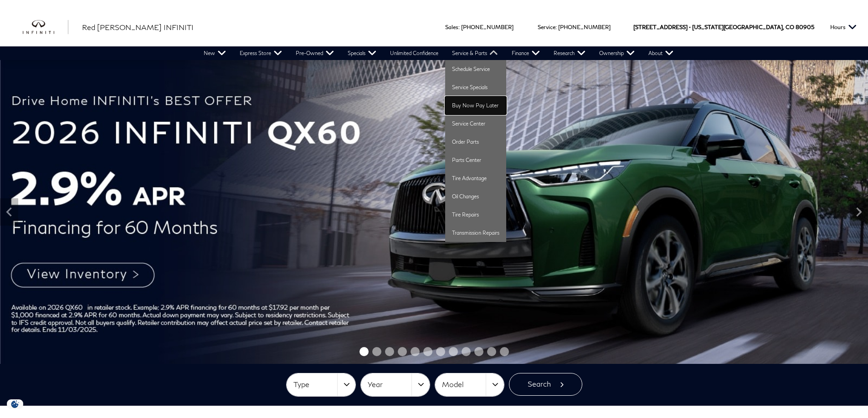  I want to click on a: Finance, so click(526, 53).